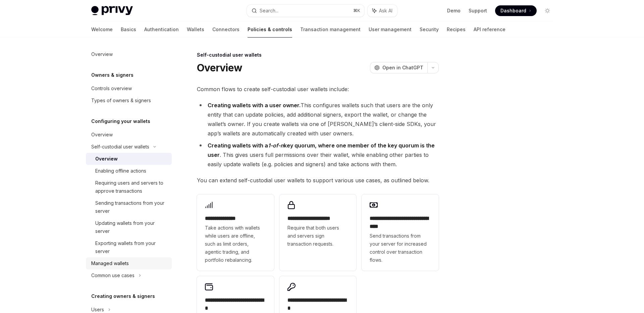 The height and width of the screenshot is (313, 644). I want to click on a: Controls overview, so click(129, 89).